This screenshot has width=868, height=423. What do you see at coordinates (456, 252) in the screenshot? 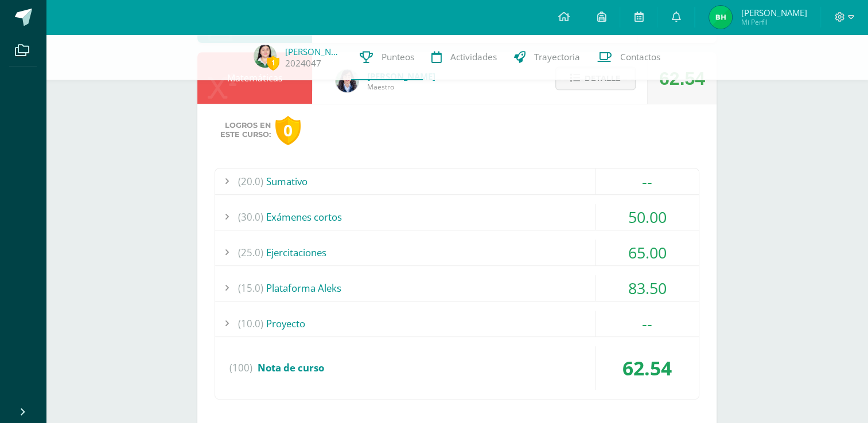
I see `div: Ejercitaciones` at bounding box center [456, 252].